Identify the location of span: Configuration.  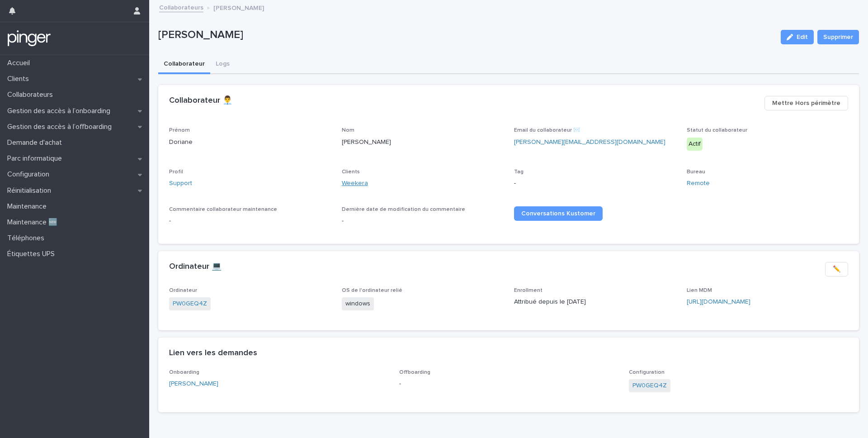
(647, 373).